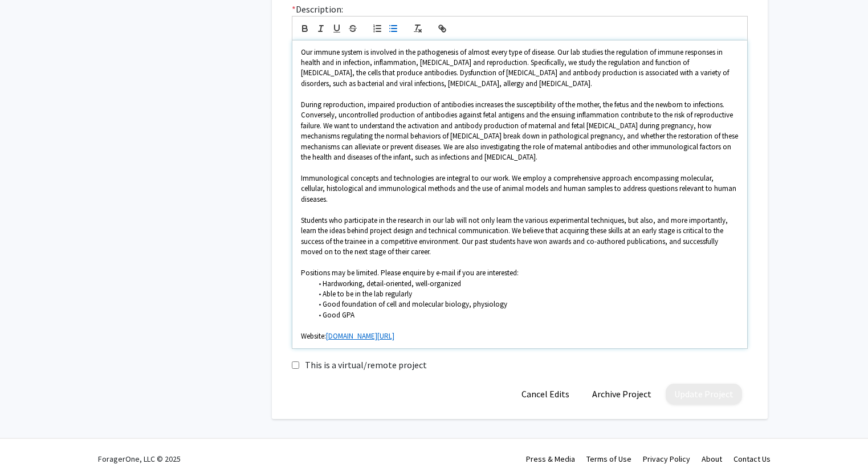  I want to click on span: Website:, so click(313, 335).